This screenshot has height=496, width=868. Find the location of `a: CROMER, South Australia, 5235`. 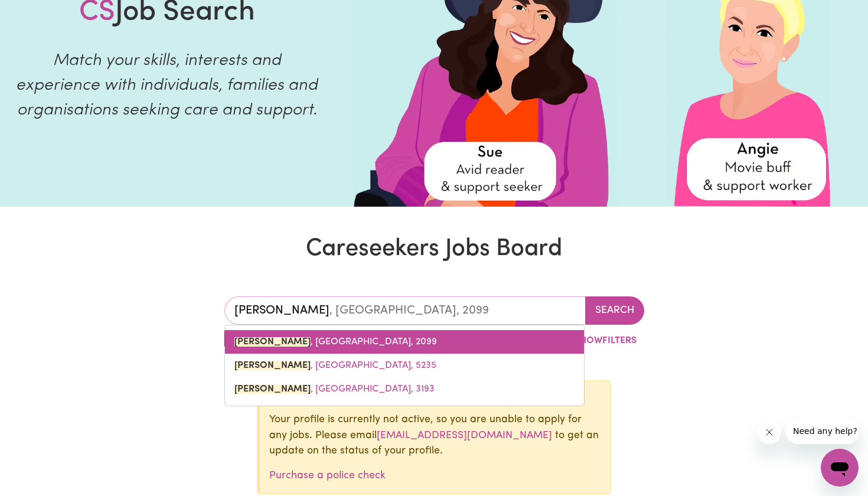

a: CROMER, South Australia, 5235 is located at coordinates (404, 366).